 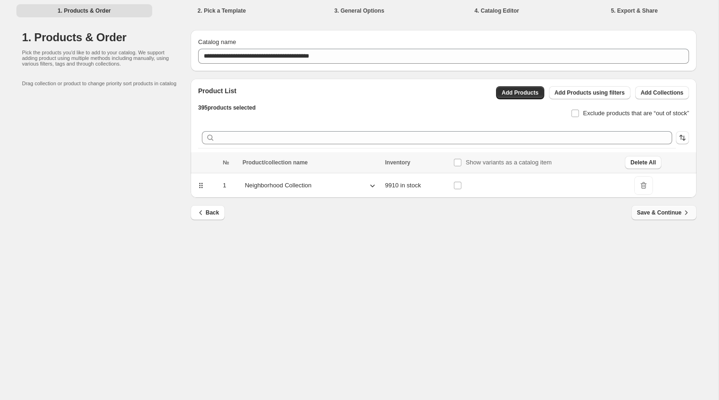 I want to click on p: Pick the products you'd like to add to your catalog. We support adding product using multiple met..., so click(x=97, y=58).